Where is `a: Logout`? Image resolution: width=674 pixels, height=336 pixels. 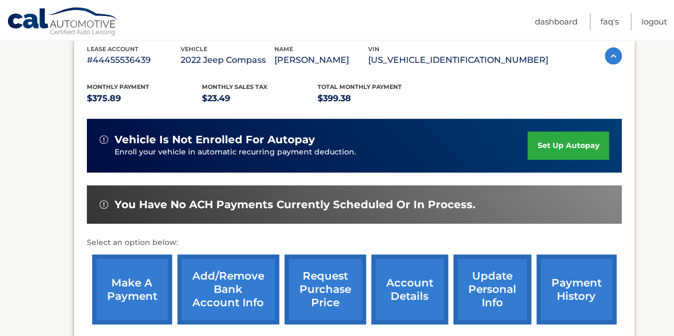 a: Logout is located at coordinates (655, 21).